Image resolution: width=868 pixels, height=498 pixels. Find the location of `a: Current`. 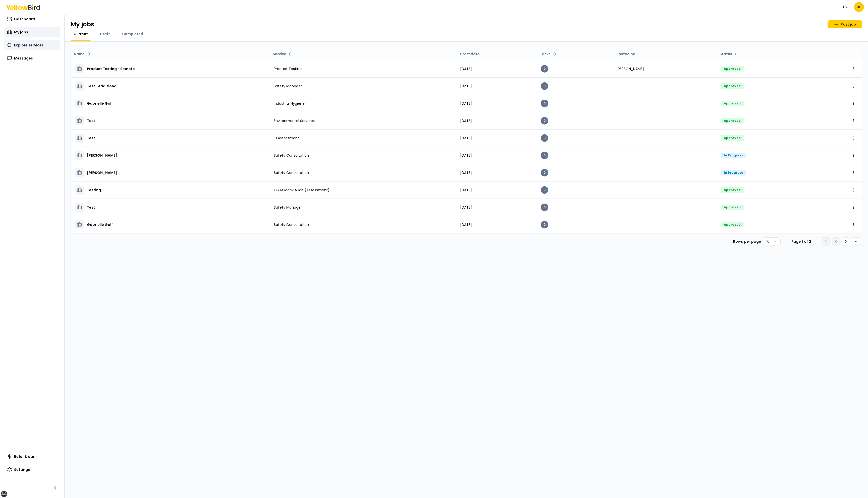

a: Current is located at coordinates (80, 34).